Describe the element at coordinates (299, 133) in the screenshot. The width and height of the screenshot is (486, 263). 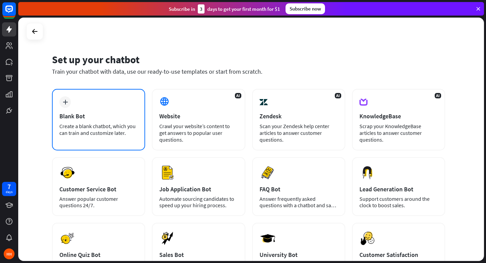
I see `div: Scan your Zendesk help center articles to answer customer questions.` at that location.